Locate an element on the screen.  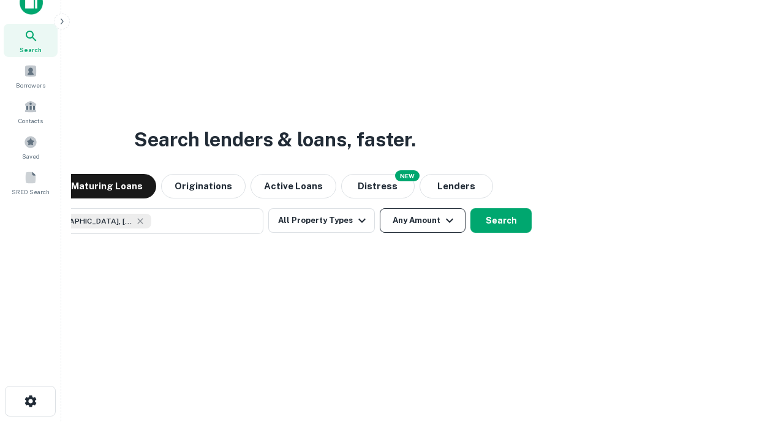
div: SREO Search is located at coordinates (31, 183).